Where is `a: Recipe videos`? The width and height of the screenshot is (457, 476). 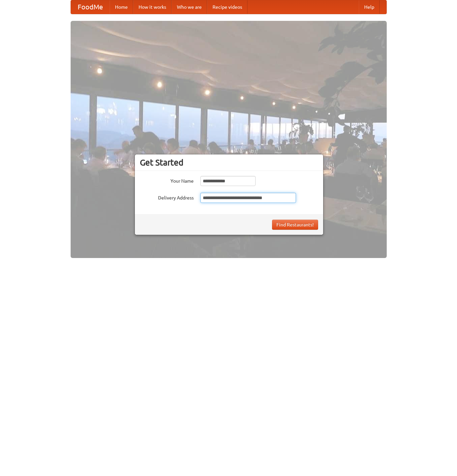 a: Recipe videos is located at coordinates (227, 7).